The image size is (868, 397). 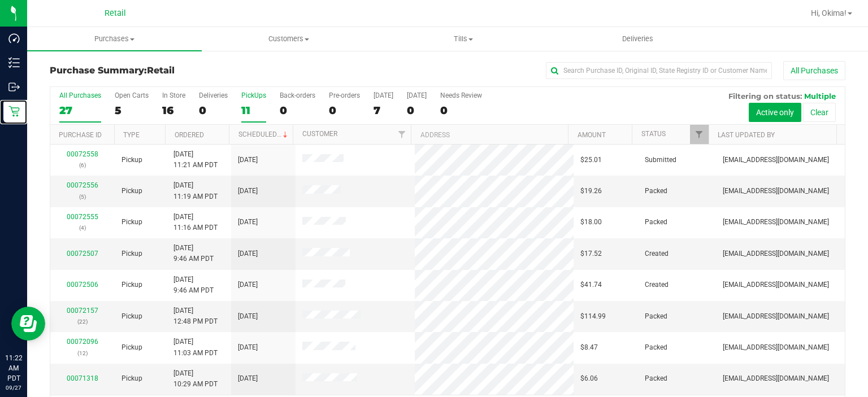 I want to click on p: (22), so click(x=82, y=322).